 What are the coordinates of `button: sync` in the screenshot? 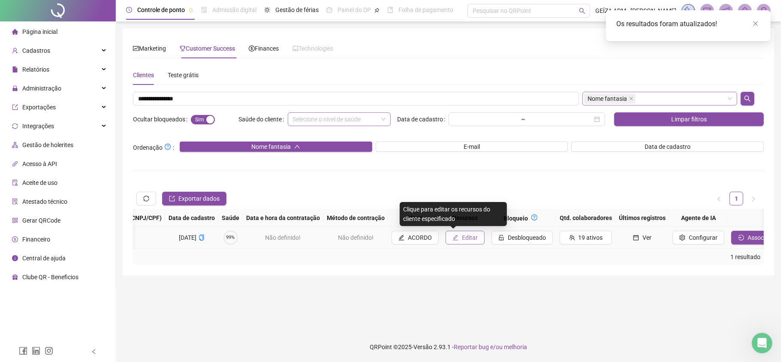 It's located at (146, 199).